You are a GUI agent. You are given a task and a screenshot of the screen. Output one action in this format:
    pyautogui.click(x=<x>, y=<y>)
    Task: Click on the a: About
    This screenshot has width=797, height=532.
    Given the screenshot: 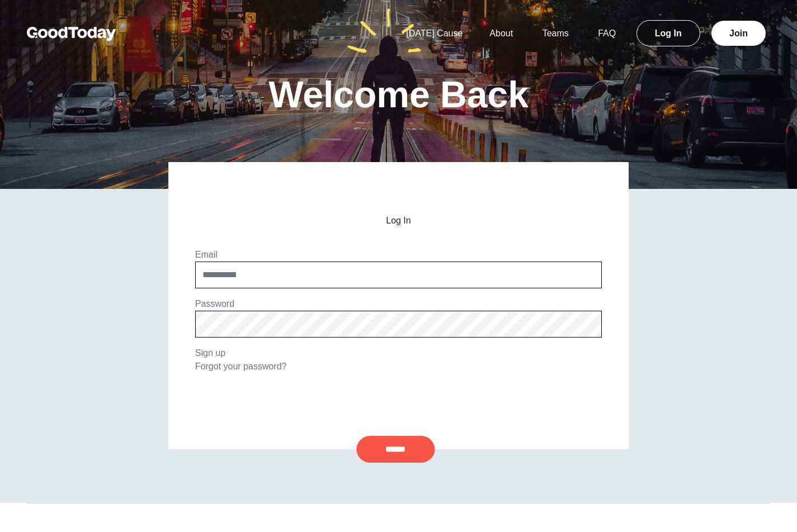 What is the action you would take?
    pyautogui.click(x=501, y=33)
    